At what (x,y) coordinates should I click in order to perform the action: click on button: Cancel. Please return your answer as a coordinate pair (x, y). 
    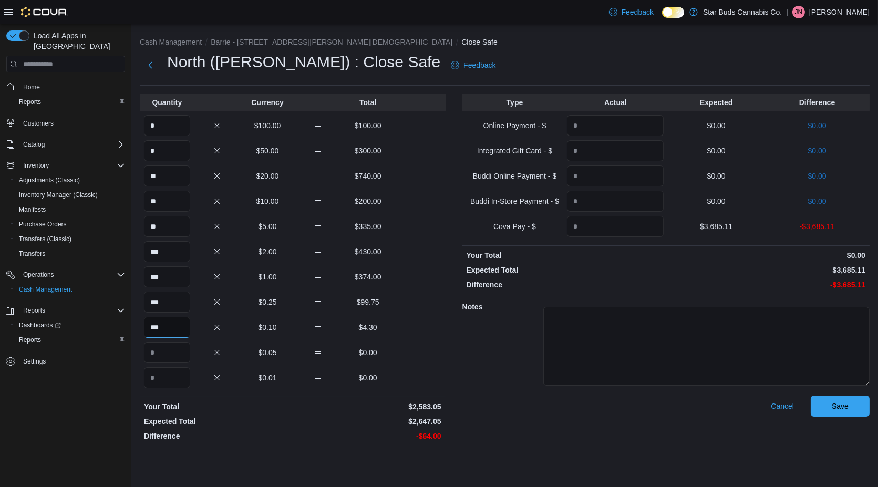
    Looking at the image, I should click on (782, 406).